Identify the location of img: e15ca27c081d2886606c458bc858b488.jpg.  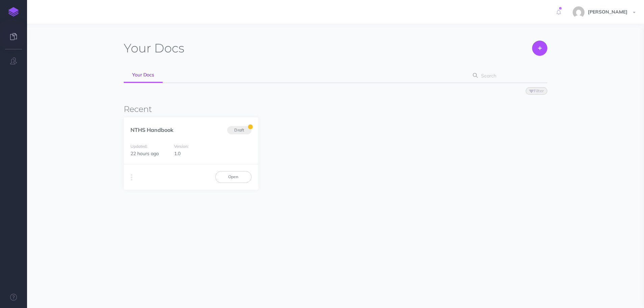
(579, 12).